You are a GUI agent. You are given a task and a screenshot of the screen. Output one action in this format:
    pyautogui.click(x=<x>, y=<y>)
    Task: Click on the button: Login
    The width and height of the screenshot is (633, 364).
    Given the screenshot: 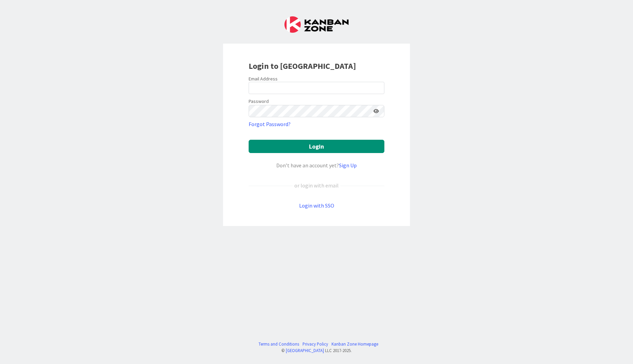 What is the action you would take?
    pyautogui.click(x=316, y=146)
    